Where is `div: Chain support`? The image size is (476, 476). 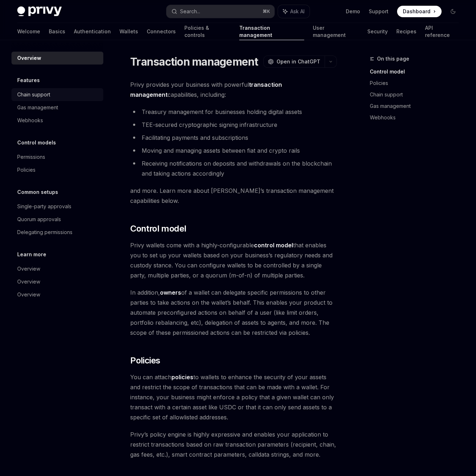
div: Chain support is located at coordinates (34, 95).